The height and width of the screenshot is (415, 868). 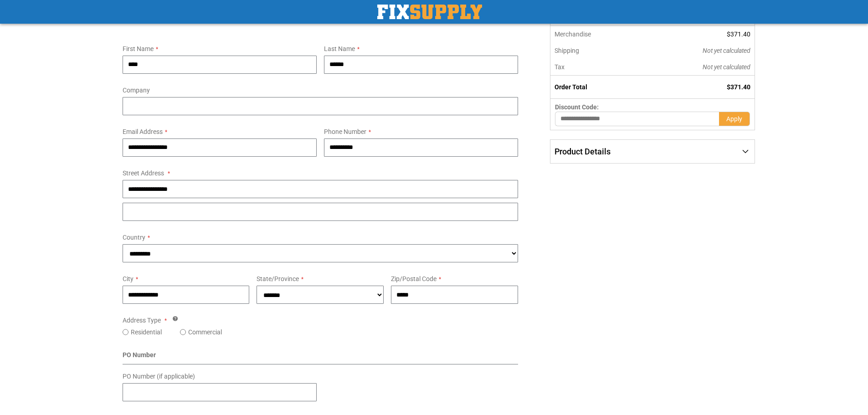 What do you see at coordinates (567, 51) in the screenshot?
I see `span: Shipping` at bounding box center [567, 51].